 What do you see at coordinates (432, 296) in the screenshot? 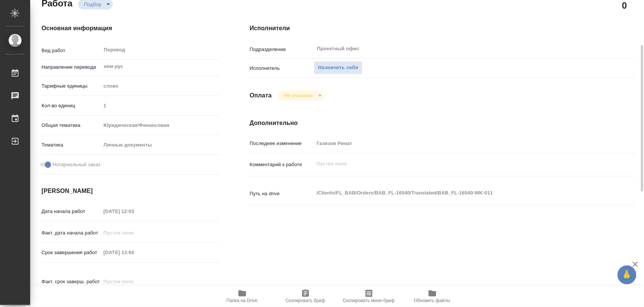
I see `button: Обновить файлы` at bounding box center [432, 296].